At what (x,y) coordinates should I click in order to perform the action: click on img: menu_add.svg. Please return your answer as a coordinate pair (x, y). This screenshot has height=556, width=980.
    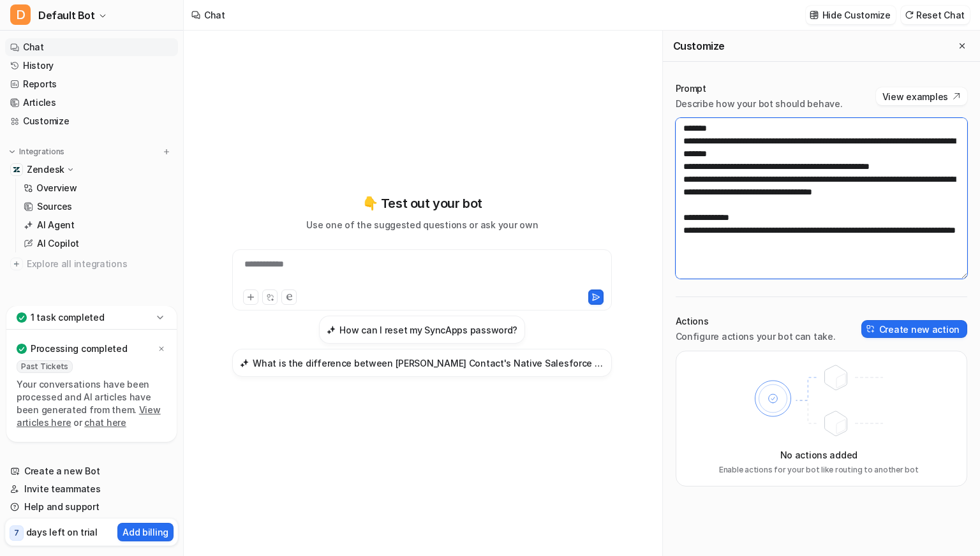
    Looking at the image, I should click on (167, 152).